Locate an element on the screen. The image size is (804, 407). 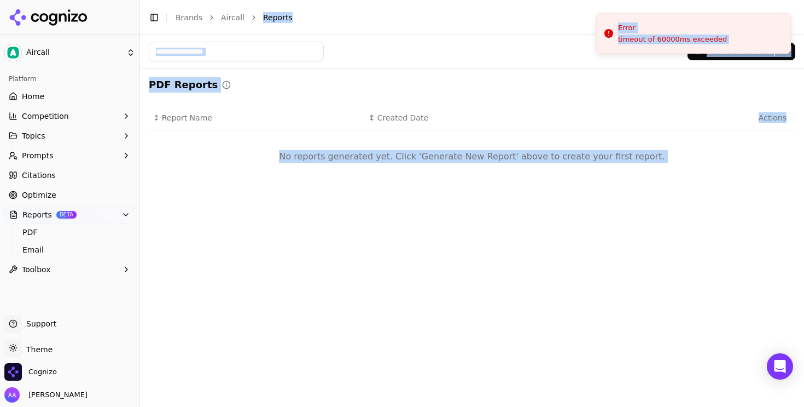
button: Open organization switcher is located at coordinates (31, 372).